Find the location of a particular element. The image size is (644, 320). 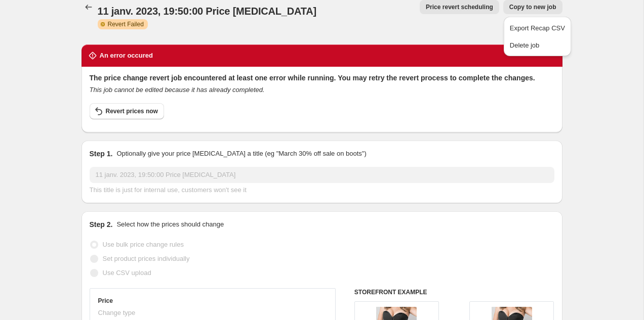

h2: Step 1. is located at coordinates (101, 154).